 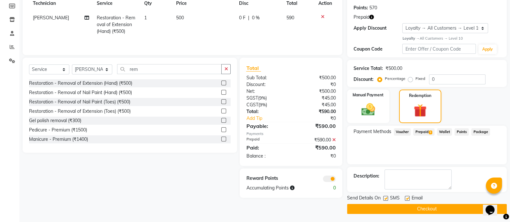 I want to click on a: Add Tip, so click(x=270, y=118).